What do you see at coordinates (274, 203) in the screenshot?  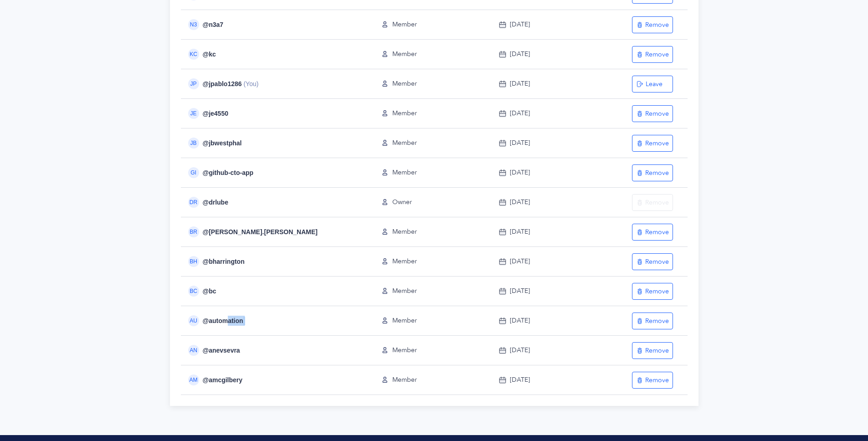 I see `div: @ drlube` at bounding box center [274, 203].